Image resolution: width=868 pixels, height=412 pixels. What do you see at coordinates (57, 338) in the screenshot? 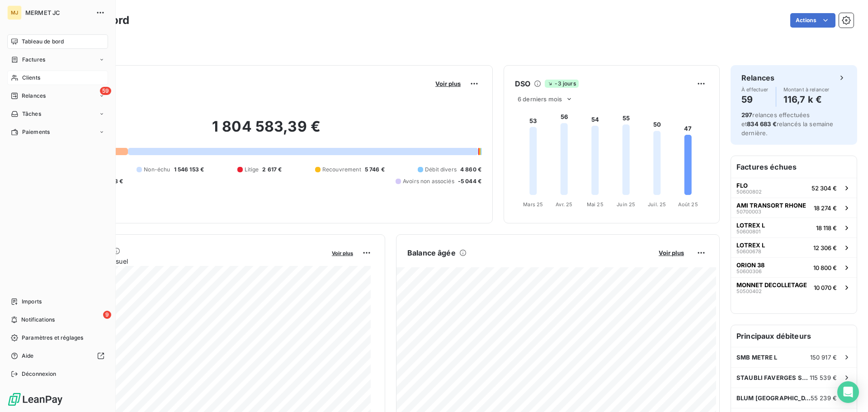
I see `a: Paramètres et réglages` at bounding box center [57, 338].